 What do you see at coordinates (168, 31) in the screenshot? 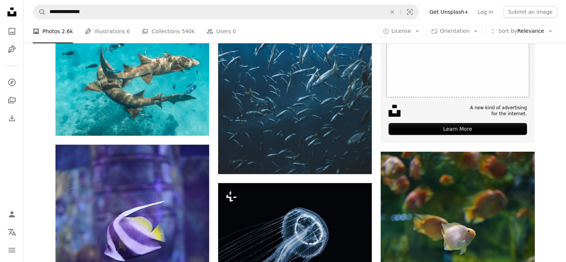
I see `a: Collections 540k` at bounding box center [168, 31].